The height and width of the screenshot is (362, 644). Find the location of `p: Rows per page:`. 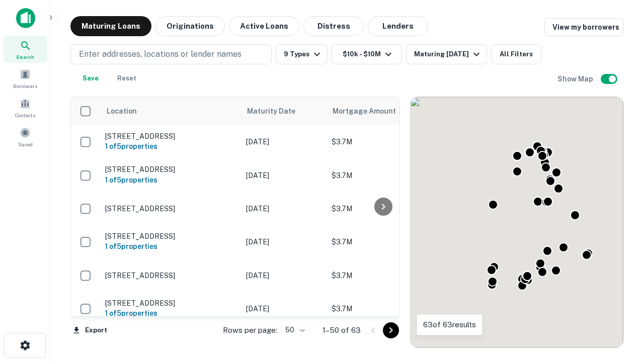

p: Rows per page: is located at coordinates (250, 331).